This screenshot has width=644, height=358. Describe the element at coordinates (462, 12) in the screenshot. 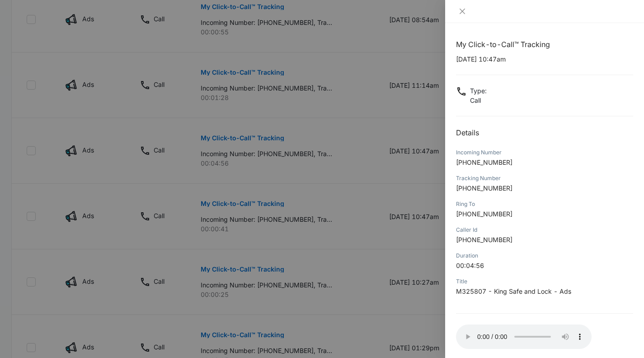

I see `span: close` at that location.